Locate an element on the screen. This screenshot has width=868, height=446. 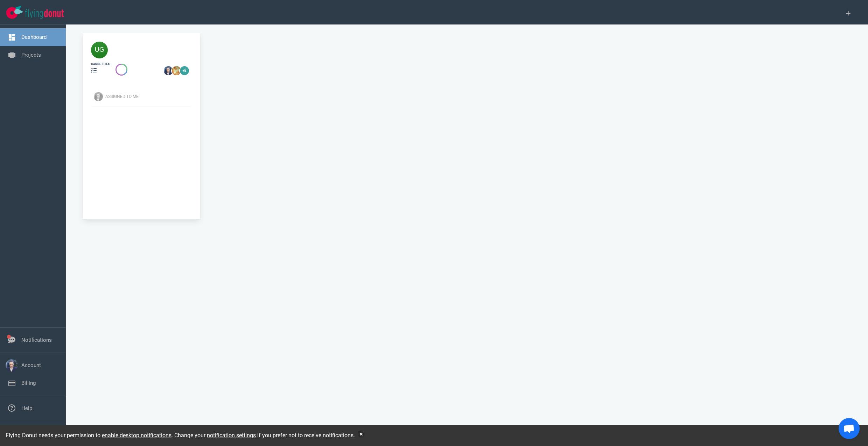
a: Notifications is located at coordinates (36, 340).